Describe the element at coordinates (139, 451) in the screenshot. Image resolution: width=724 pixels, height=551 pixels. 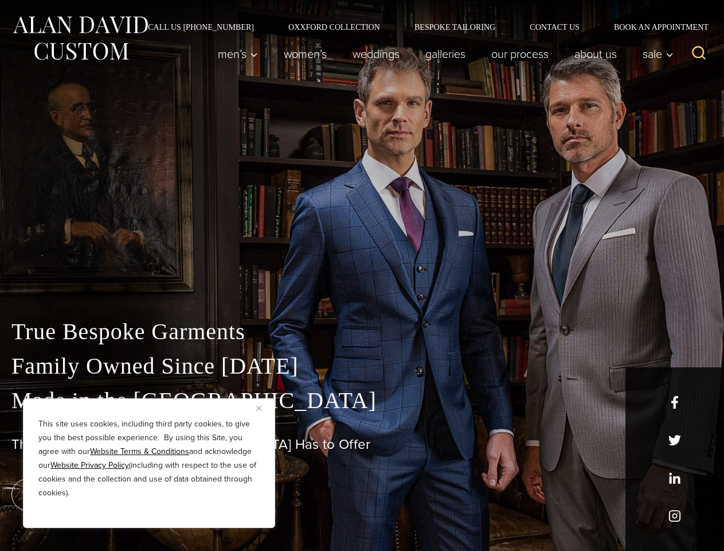
I see `a: Website Terms & Conditions` at that location.